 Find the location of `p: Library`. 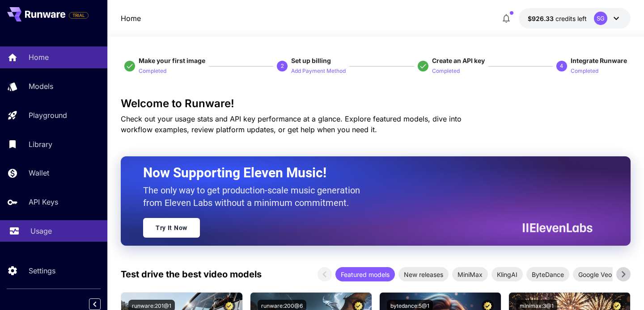

p: Library is located at coordinates (40, 144).